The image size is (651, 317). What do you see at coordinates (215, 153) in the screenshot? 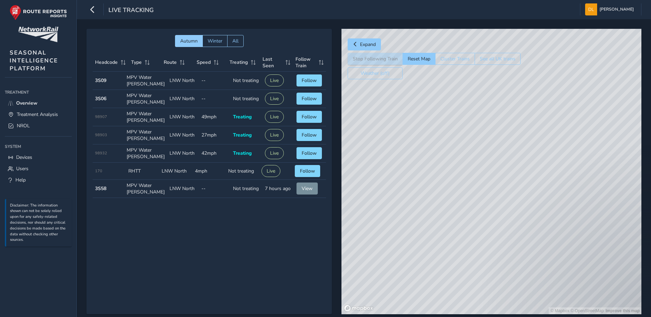
I see `td: 42mph` at bounding box center [215, 153].